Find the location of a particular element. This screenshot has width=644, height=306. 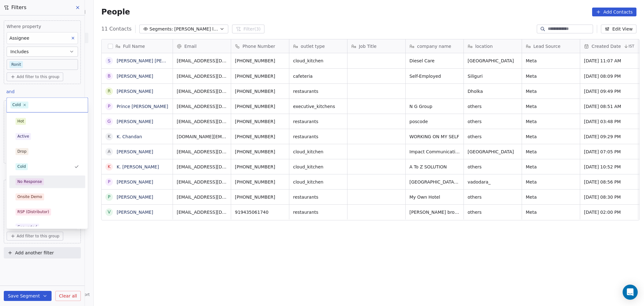

div: Hot is located at coordinates (20, 121).